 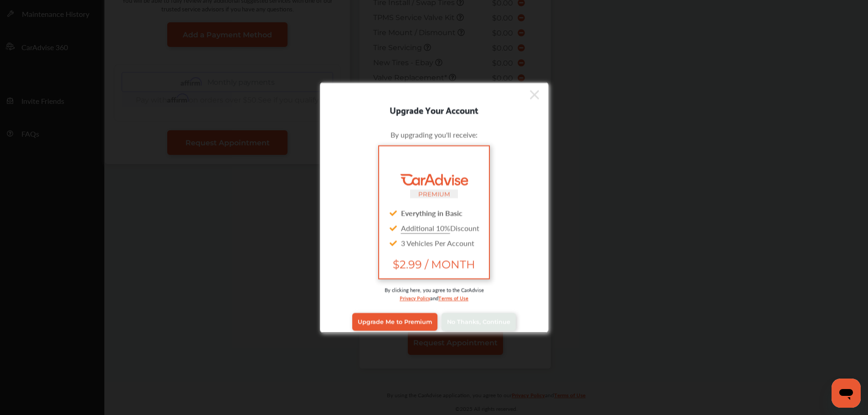 What do you see at coordinates (434, 298) in the screenshot?
I see `div: By clicking here, you agree to the CarAdvise and` at bounding box center [434, 298].